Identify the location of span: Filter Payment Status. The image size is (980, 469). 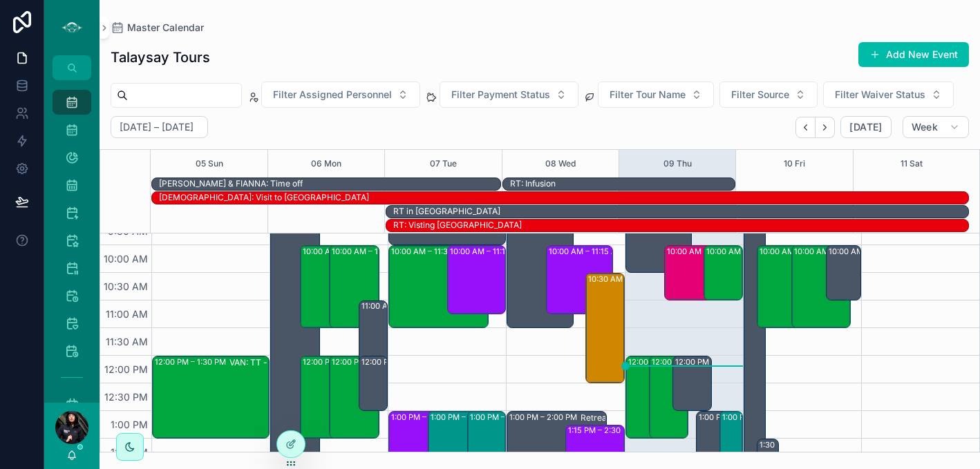
(500, 95).